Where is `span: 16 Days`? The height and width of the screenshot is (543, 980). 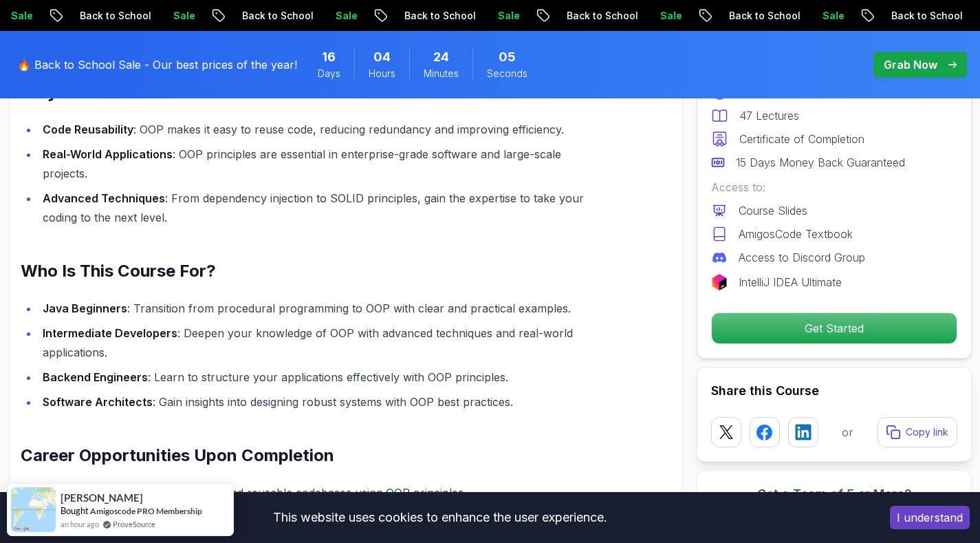
span: 16 Days is located at coordinates (329, 57).